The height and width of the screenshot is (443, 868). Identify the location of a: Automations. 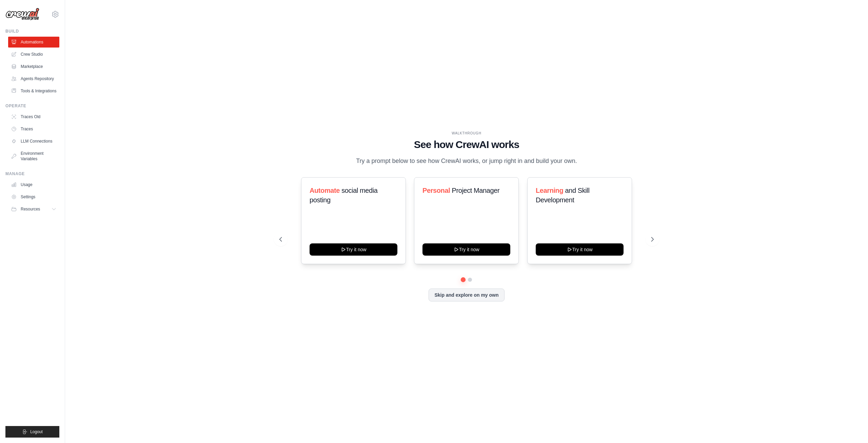
(33, 42).